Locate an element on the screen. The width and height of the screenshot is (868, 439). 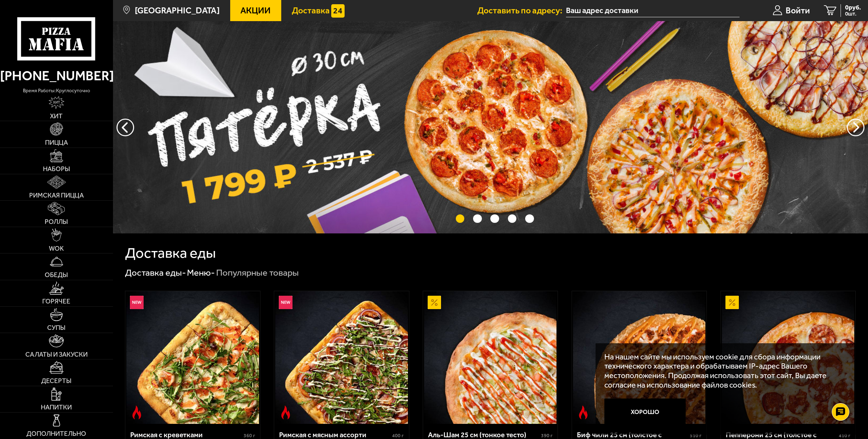
img: Пепперони 25 см (толстое с сыром) is located at coordinates (788, 357).